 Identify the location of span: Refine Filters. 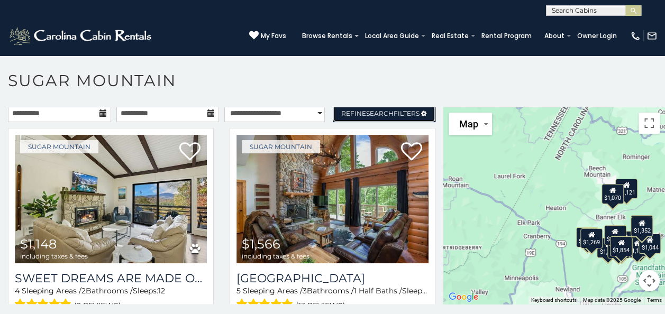
(380, 113).